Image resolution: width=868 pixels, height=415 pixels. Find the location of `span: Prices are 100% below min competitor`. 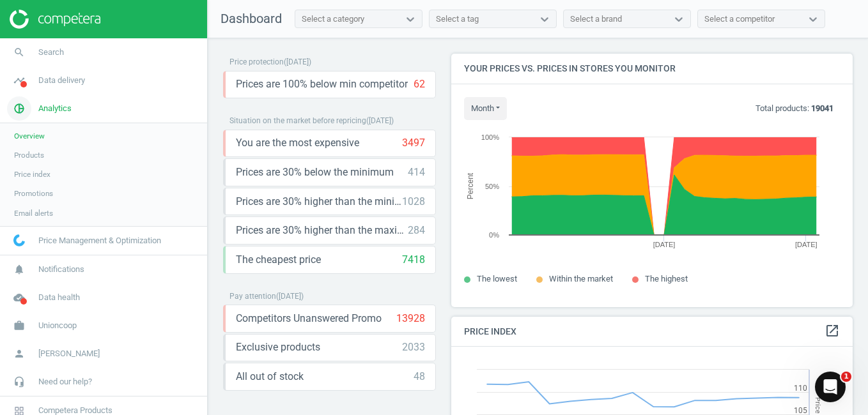

span: Prices are 100% below min competitor is located at coordinates (321, 85).